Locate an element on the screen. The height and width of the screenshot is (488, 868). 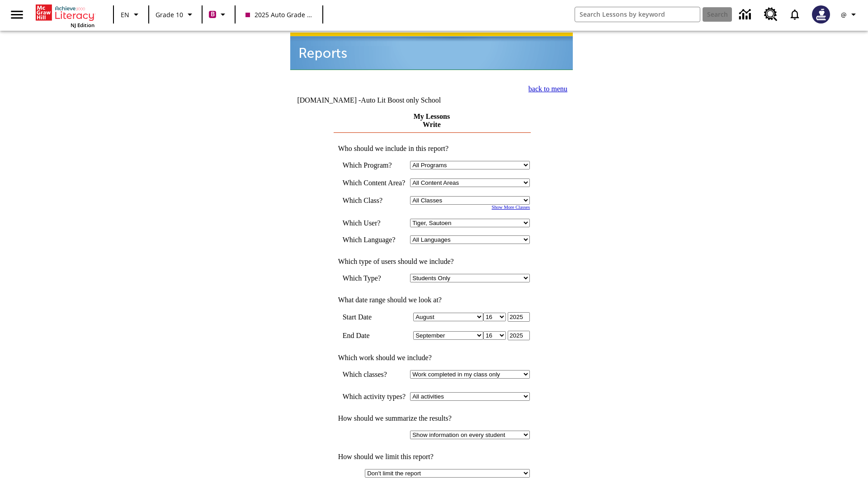
td: Which classes? is located at coordinates (374, 374).